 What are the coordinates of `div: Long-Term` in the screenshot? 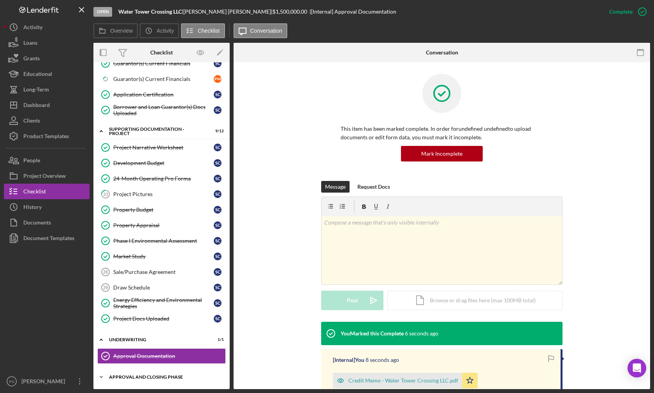 It's located at (36, 90).